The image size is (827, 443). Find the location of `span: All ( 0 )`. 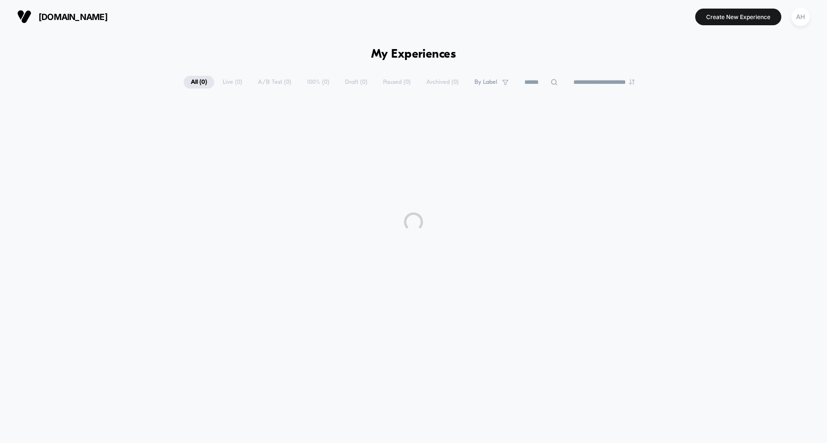

span: All ( 0 ) is located at coordinates (199, 82).